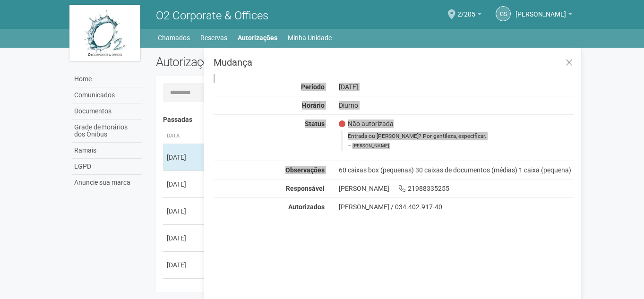 The width and height of the screenshot is (644, 299). Describe the element at coordinates (456, 106) in the screenshot. I see `div: Diurno` at that location.